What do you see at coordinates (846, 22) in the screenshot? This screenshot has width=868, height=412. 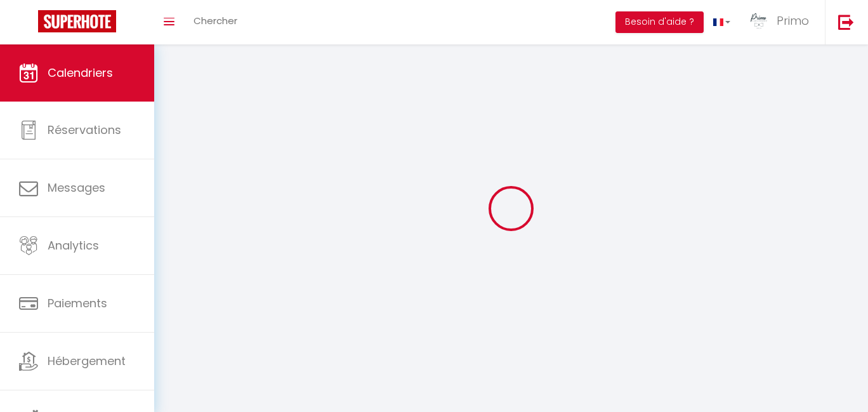 I see `img: logout` at bounding box center [846, 22].